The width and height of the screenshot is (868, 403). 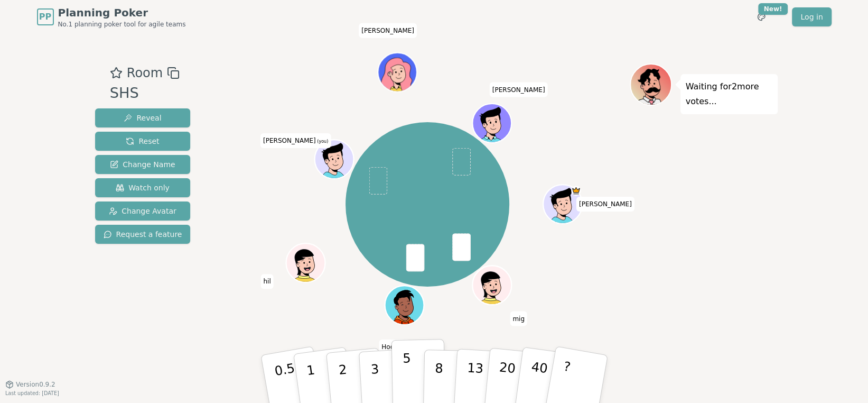 I want to click on a: PPPlanning PokerNo.1 planning poker tool for agile teams, so click(x=111, y=17).